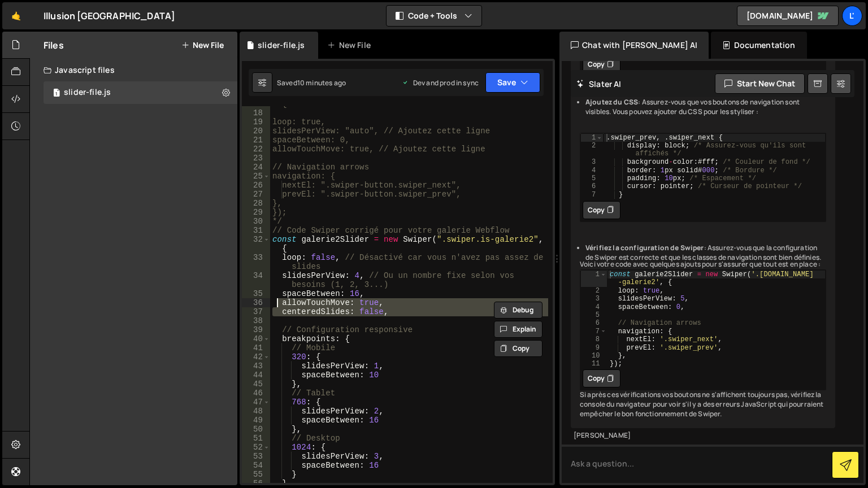 The height and width of the screenshot is (488, 868). Describe the element at coordinates (256, 421) in the screenshot. I see `div: 49` at that location.